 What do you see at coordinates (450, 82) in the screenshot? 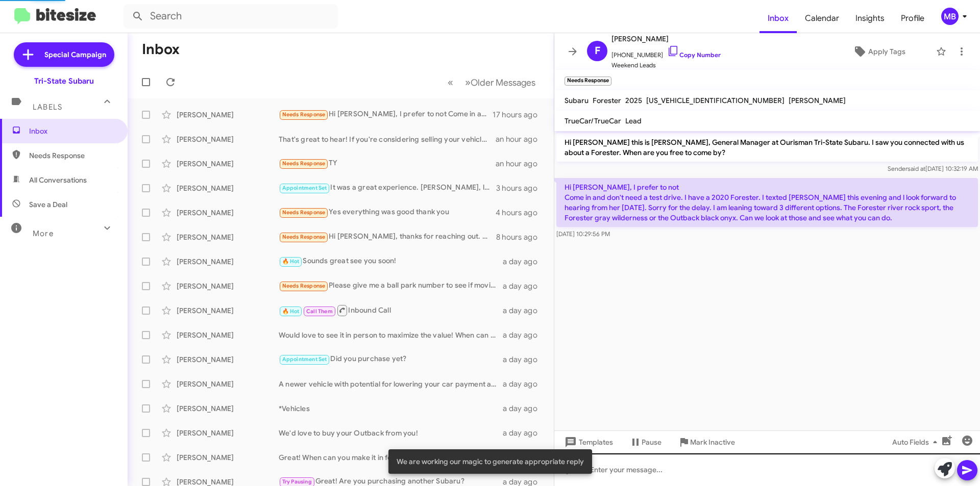
I see `button: Previous` at bounding box center [450, 82].